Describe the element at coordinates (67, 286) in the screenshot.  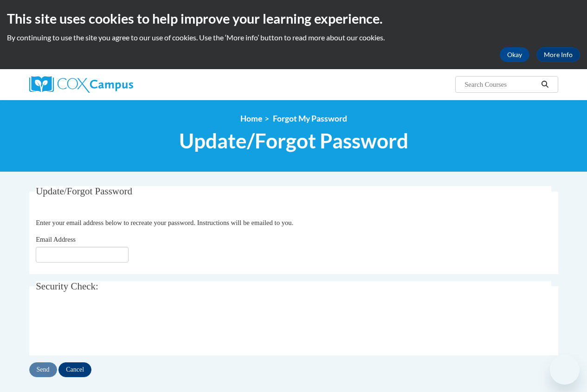
I see `span: Security Check:` at that location.